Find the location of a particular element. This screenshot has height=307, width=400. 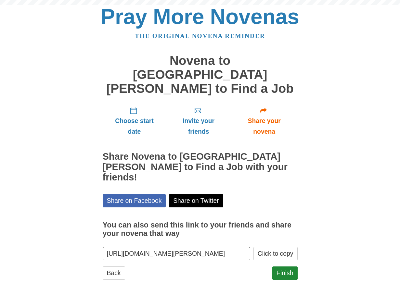

span: Choose start date is located at coordinates (134, 126).